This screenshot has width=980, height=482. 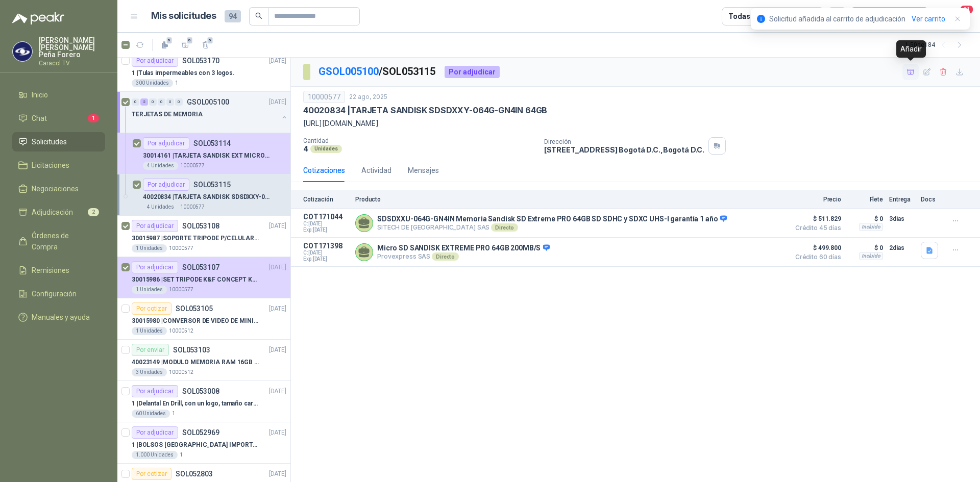 I want to click on span: Solicitudes, so click(x=49, y=142).